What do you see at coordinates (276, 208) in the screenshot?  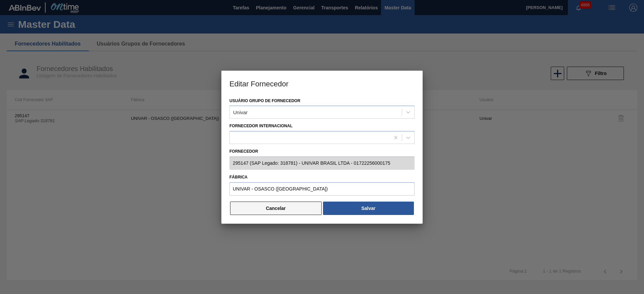 I see `button: Cancelar` at bounding box center [276, 208].